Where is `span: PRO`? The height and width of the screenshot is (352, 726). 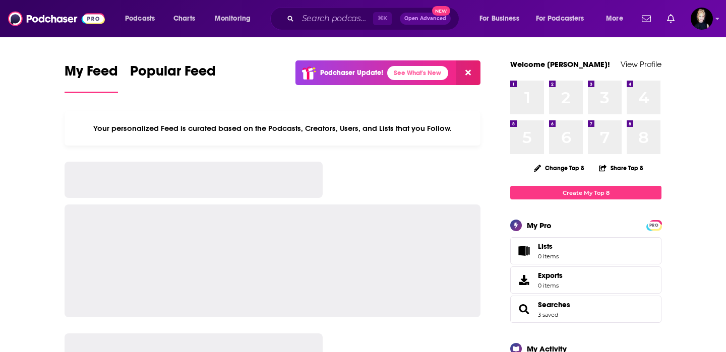 span: PRO is located at coordinates (654, 225).